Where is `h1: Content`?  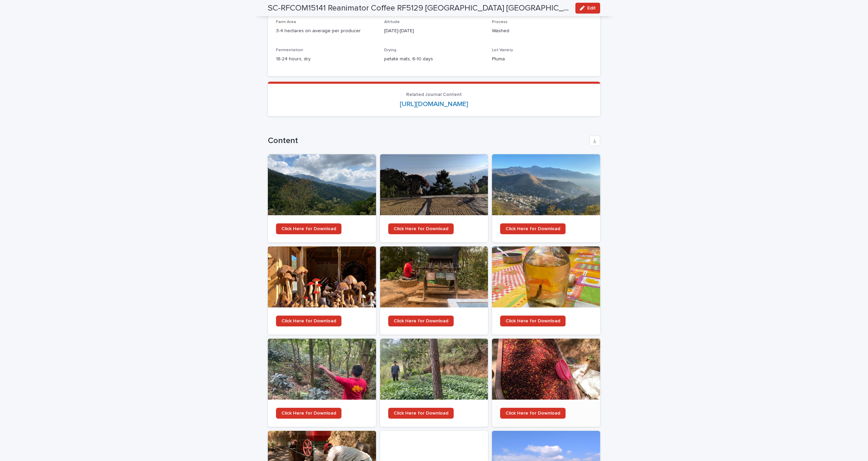
h1: Content is located at coordinates (428, 141).